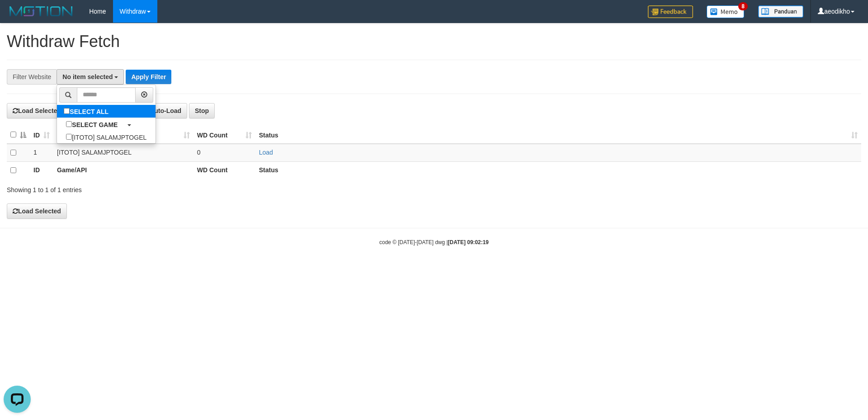 The height and width of the screenshot is (420, 868). What do you see at coordinates (781, 11) in the screenshot?
I see `img: panduan.png` at bounding box center [781, 11].